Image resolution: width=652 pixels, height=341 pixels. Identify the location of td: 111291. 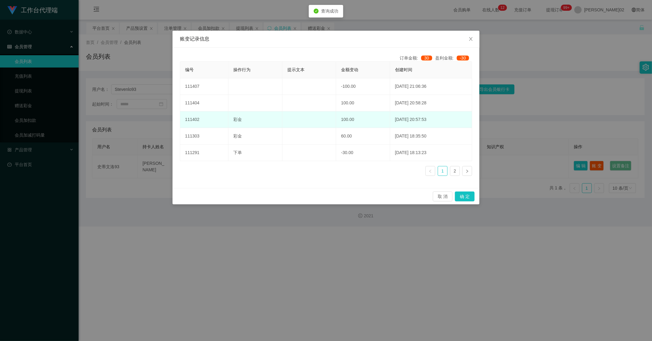
(204, 153).